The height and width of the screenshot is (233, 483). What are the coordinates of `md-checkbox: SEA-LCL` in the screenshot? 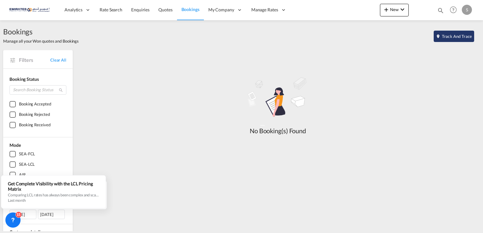 It's located at (38, 165).